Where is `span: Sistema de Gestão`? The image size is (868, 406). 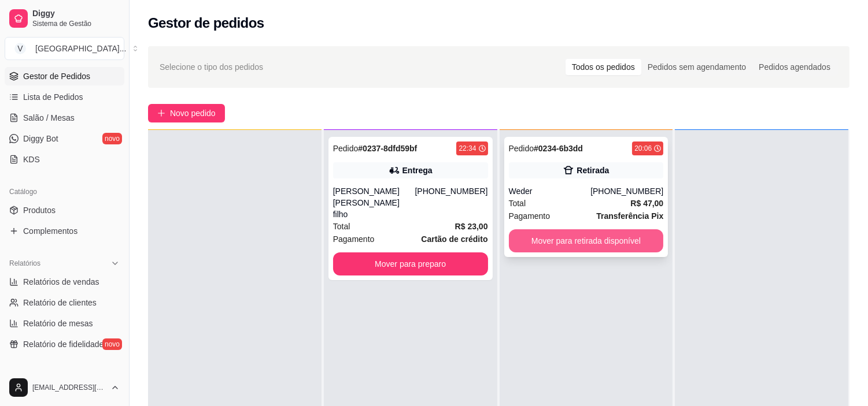
span: Sistema de Gestão is located at coordinates (76, 24).